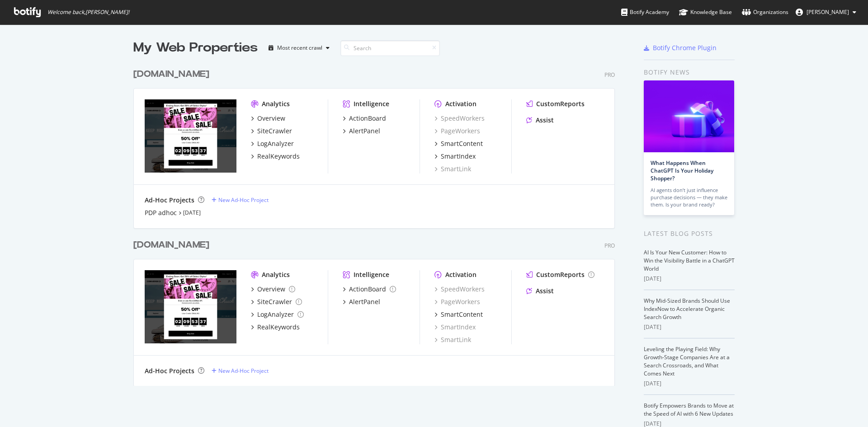 This screenshot has height=427, width=868. What do you see at coordinates (688, 409) in the screenshot?
I see `a: Botify Empowers Brands to Move at the Speed of AI with 6 New Updates` at bounding box center [688, 409].